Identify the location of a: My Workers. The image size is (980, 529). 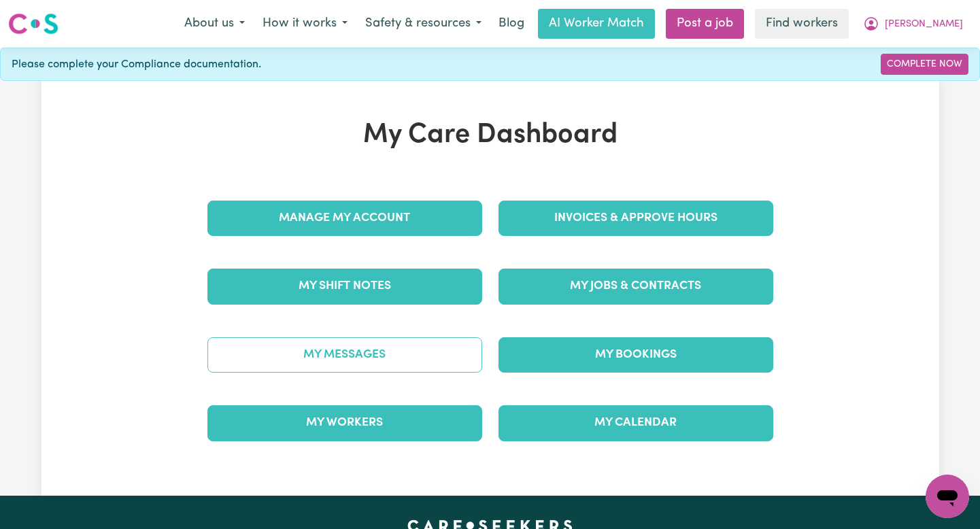
(345, 423).